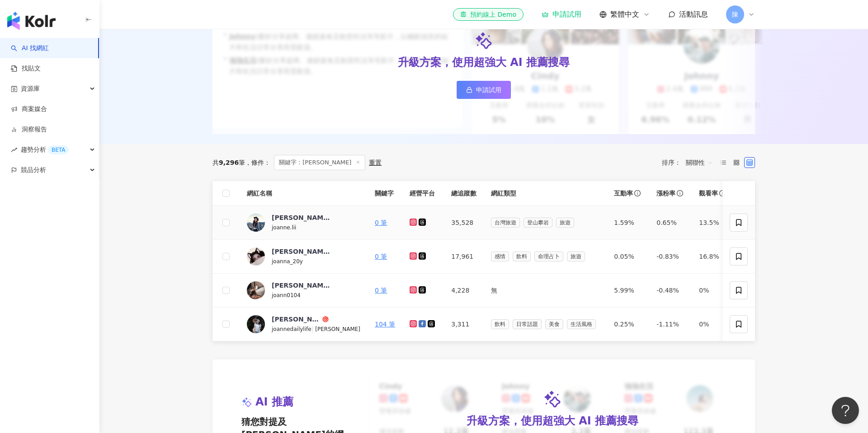 Image resolution: width=868 pixels, height=433 pixels. Describe the element at coordinates (423, 193) in the screenshot. I see `th: 經營平台` at that location.